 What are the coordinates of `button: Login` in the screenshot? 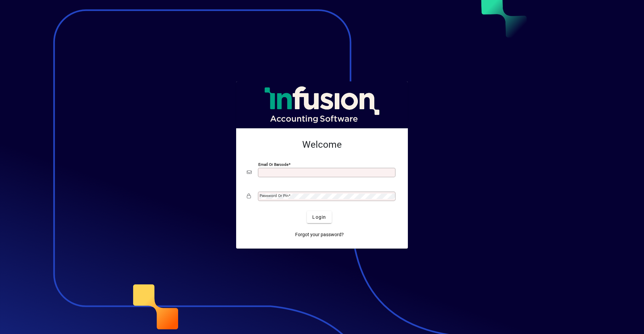 It's located at (319, 217).